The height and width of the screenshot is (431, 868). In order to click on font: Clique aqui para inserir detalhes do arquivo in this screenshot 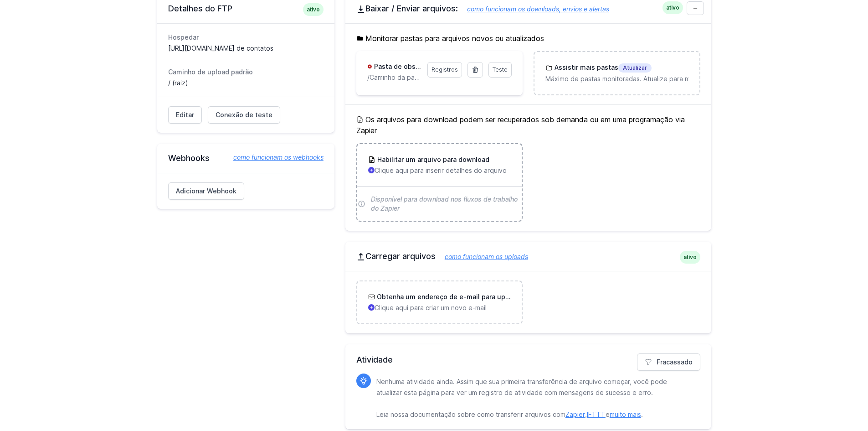, I will do `click(441, 170)`.